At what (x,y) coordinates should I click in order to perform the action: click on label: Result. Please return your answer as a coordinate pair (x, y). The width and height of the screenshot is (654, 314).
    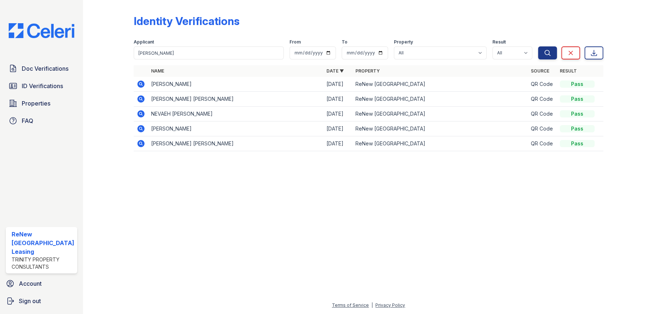
    Looking at the image, I should click on (499, 42).